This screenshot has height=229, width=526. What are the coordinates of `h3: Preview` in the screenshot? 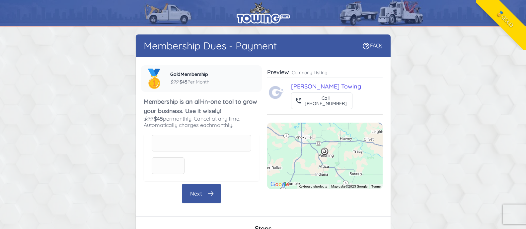 It's located at (278, 72).